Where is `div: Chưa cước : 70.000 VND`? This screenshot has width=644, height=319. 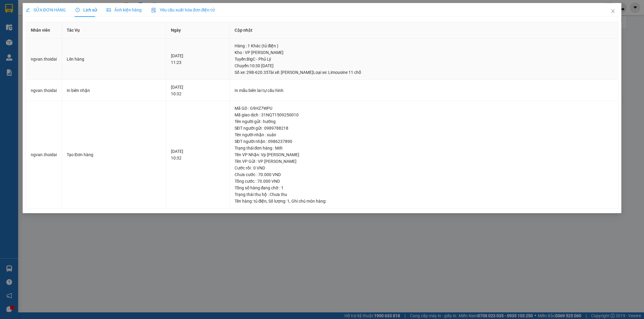 div: Chưa cước : 70.000 VND is located at coordinates (423, 174).